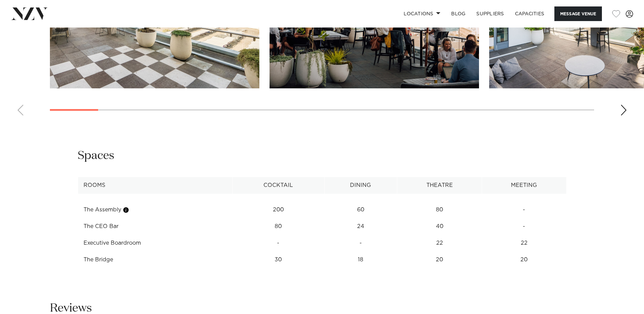 This screenshot has height=314, width=644. What do you see at coordinates (155, 185) in the screenshot?
I see `th: Rooms` at bounding box center [155, 185].